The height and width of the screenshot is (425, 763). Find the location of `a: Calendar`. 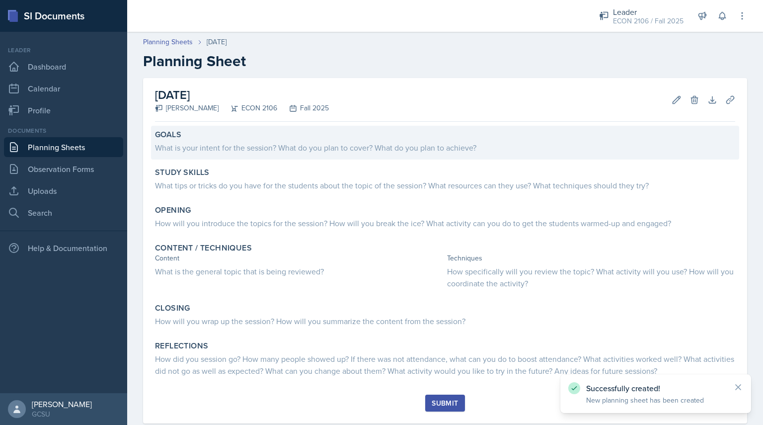

a: Calendar is located at coordinates (64, 88).